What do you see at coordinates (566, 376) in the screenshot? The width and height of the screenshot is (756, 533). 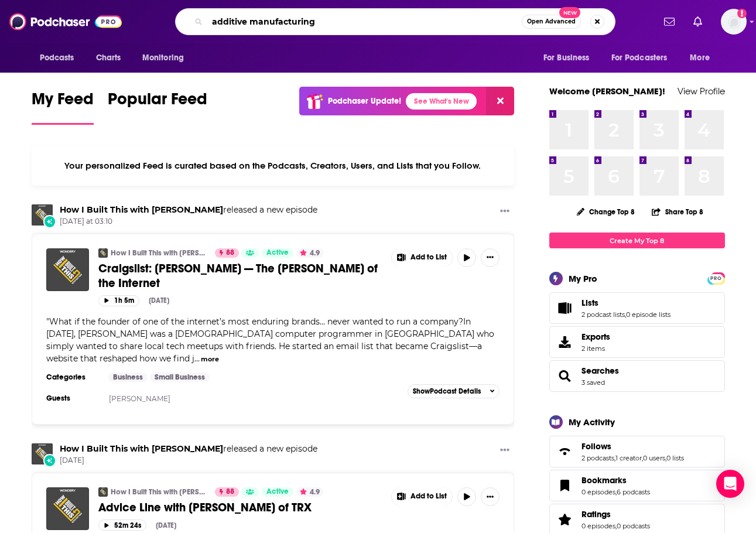 I see `a: Searches` at bounding box center [566, 376].